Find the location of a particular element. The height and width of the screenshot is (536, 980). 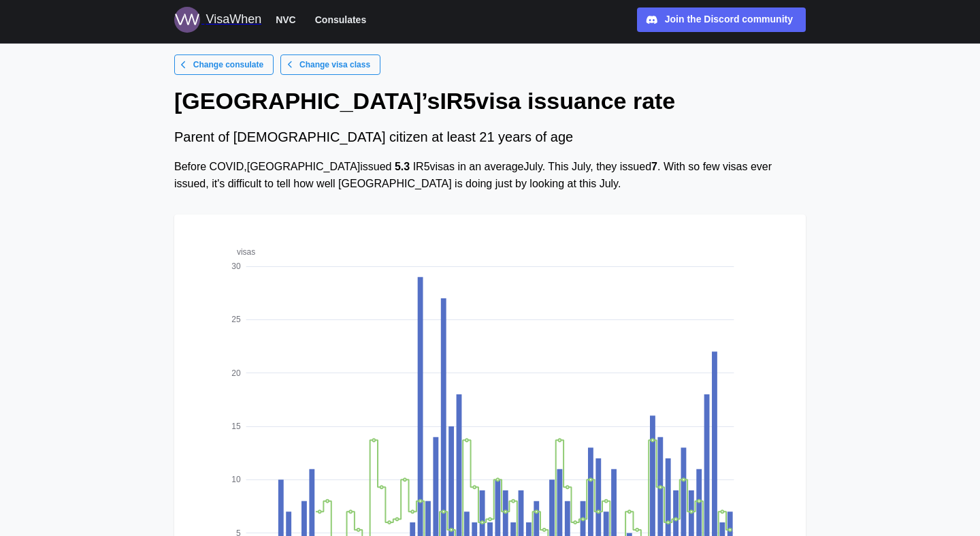

text: 20 is located at coordinates (236, 373).